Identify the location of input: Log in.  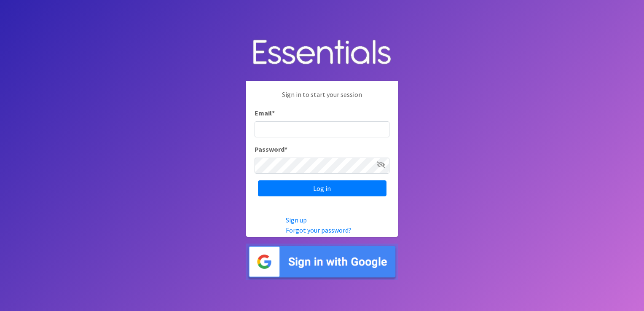
(322, 189).